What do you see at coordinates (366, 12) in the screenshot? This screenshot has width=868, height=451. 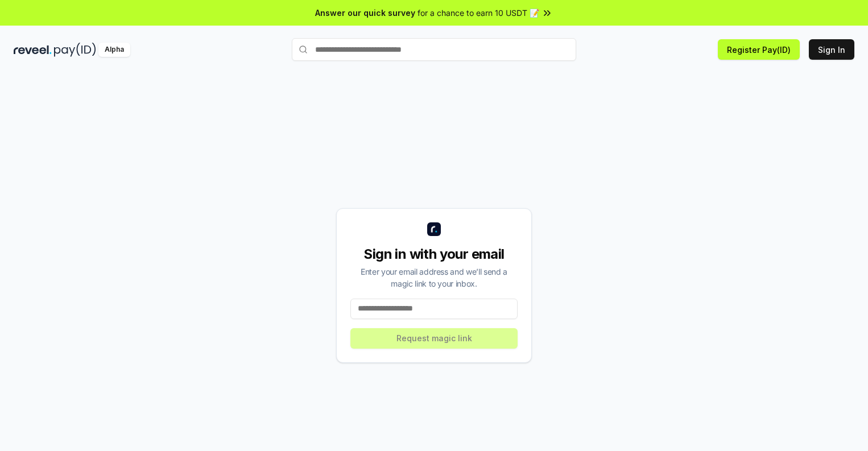 I see `span: Answer our quick survey` at bounding box center [366, 12].